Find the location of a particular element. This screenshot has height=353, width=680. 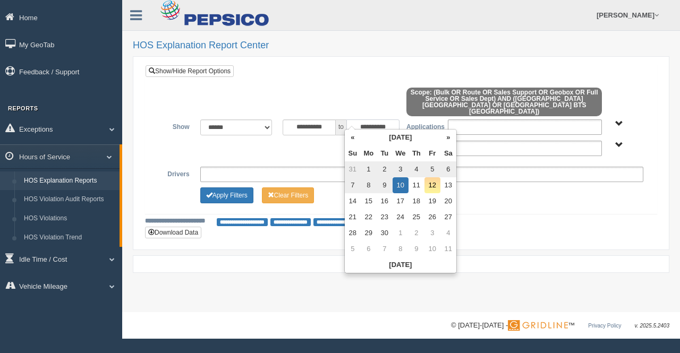

td: 18 is located at coordinates (417, 201).